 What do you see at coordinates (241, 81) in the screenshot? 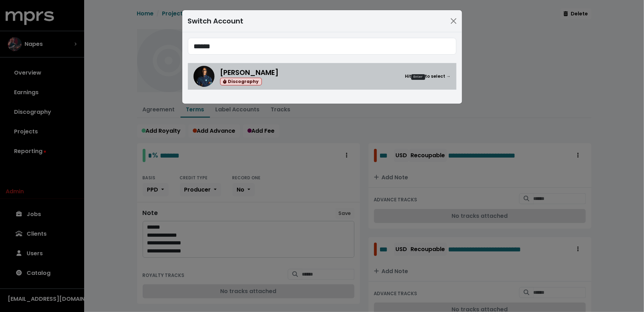
I see `span: Discography` at bounding box center [241, 81].